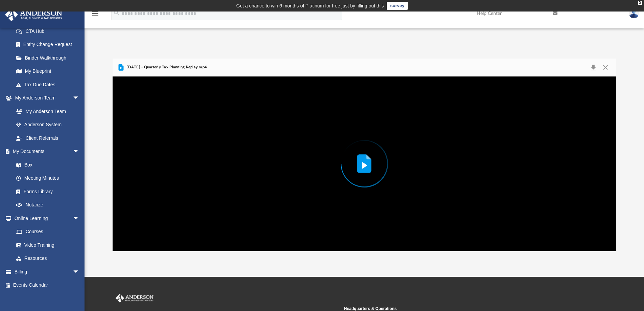 This screenshot has height=311, width=644. What do you see at coordinates (398, 6) in the screenshot?
I see `a: survey` at bounding box center [398, 6].